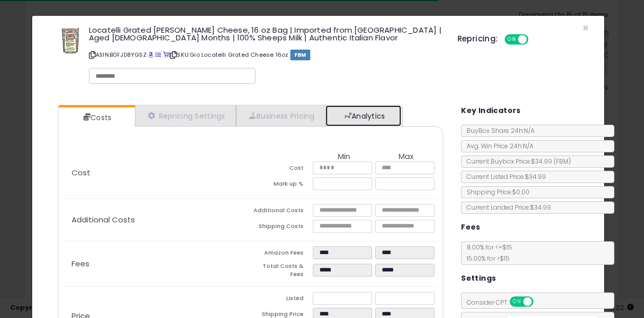  I want to click on span: Current Listed Price: $34.99, so click(503, 177).